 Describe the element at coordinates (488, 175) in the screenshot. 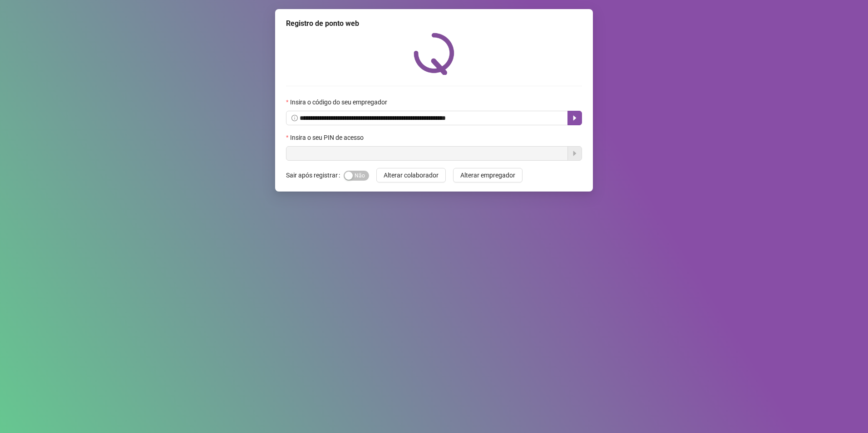

I see `button: Alterar empregador` at that location.